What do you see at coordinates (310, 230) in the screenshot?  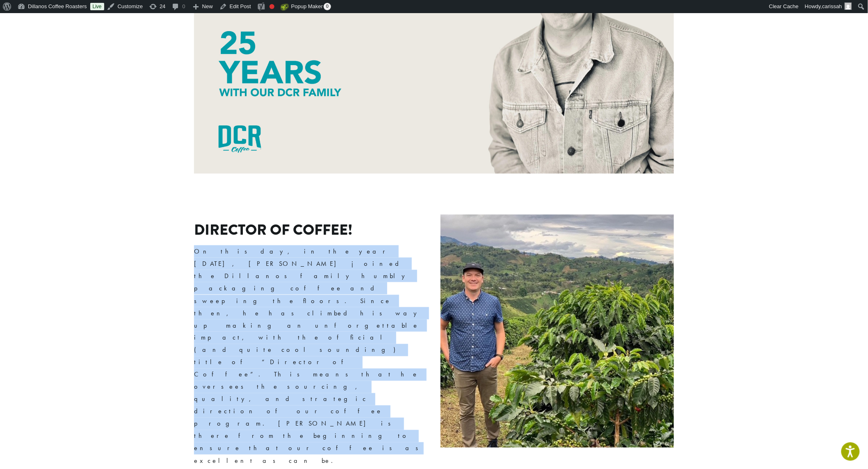 I see `h2: Director of Coffee!` at bounding box center [310, 230].